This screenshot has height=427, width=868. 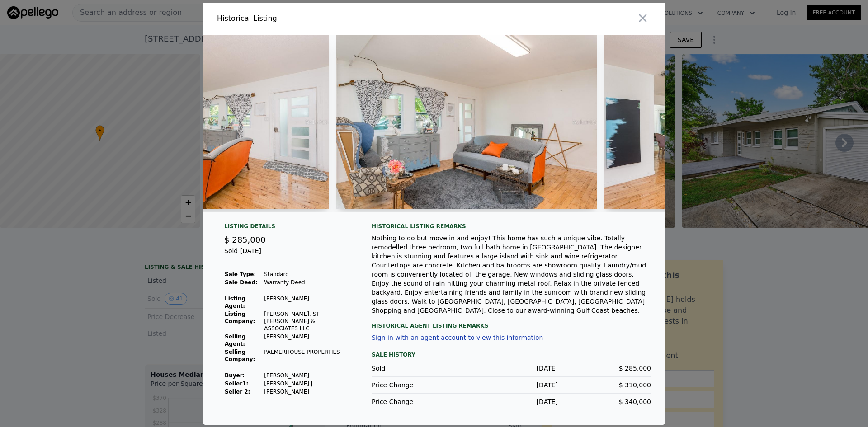 What do you see at coordinates (240, 274) in the screenshot?
I see `strong: Sale Type:` at bounding box center [240, 274].